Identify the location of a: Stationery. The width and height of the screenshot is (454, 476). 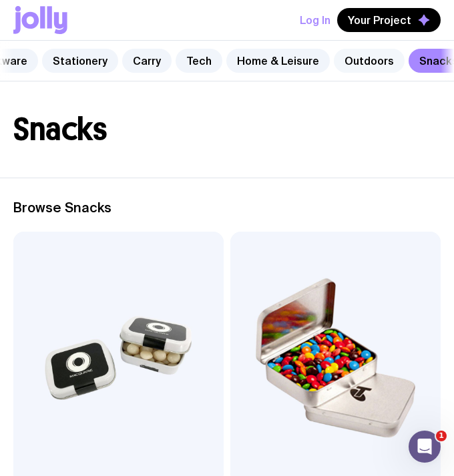
(80, 61).